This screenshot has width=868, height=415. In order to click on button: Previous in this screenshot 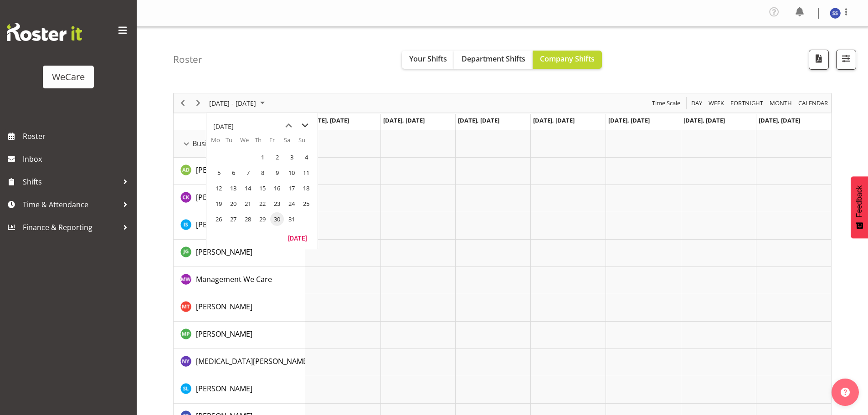, I will do `click(183, 103)`.